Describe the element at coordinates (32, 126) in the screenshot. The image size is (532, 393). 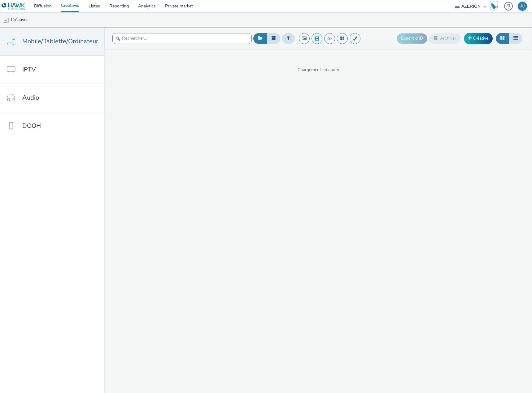
I see `span: DOOH` at that location.